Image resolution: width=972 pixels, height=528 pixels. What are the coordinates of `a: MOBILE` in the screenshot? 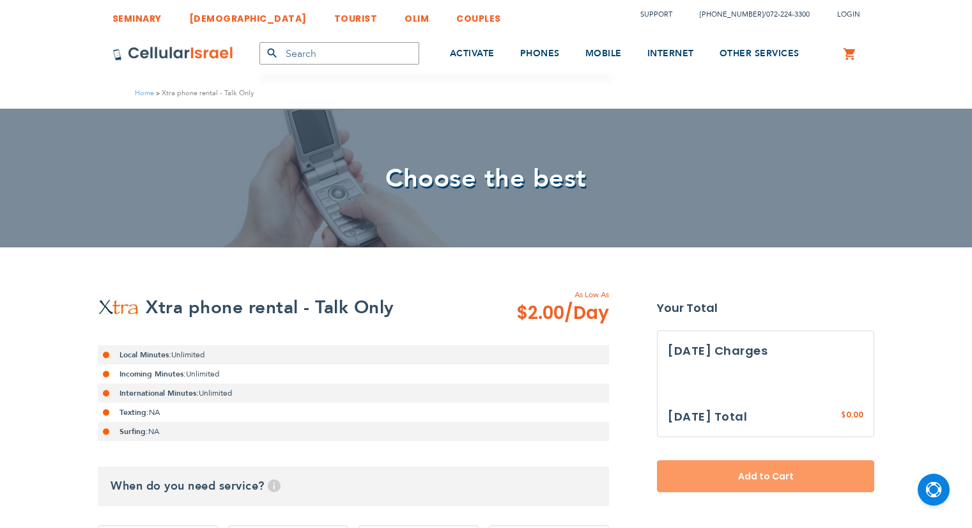 It's located at (603, 54).